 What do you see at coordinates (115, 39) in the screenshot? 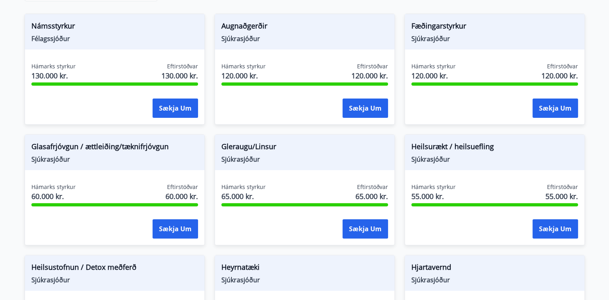
I see `span: Félagssjóður` at bounding box center [115, 39].